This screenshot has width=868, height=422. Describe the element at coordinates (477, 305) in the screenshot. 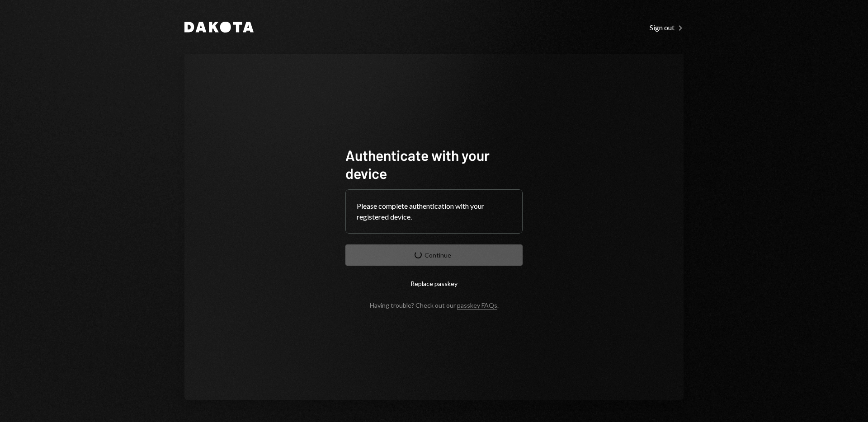

I see `a: passkey FAQs` at that location.